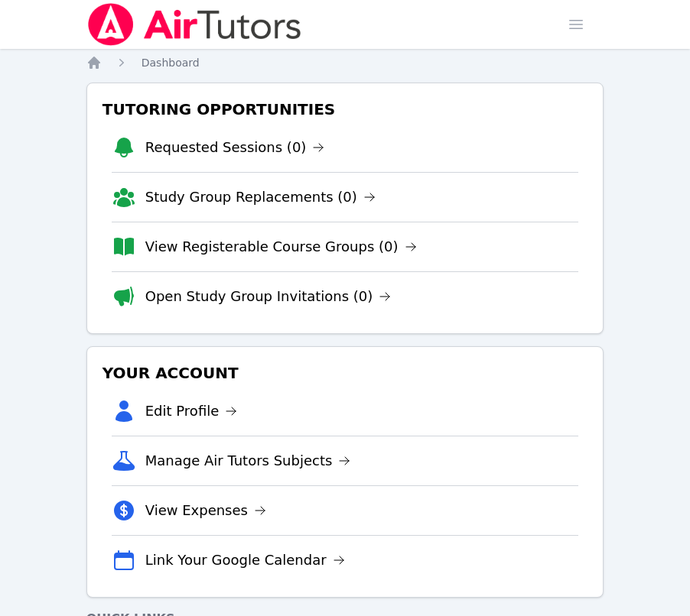 Image resolution: width=690 pixels, height=616 pixels. Describe the element at coordinates (345, 110) in the screenshot. I see `h3: Tutoring Opportunities` at that location.